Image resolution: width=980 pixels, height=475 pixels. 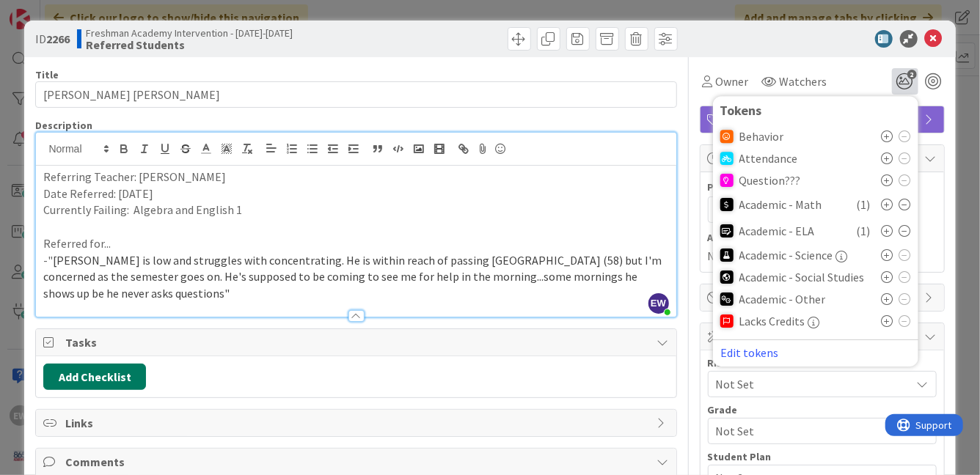 I want to click on span: Question???, so click(x=771, y=181).